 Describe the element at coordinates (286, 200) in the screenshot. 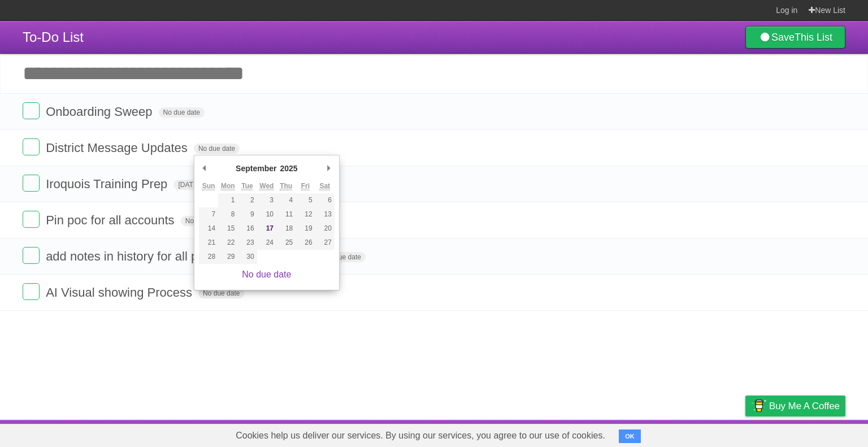

I see `button: 4` at that location.